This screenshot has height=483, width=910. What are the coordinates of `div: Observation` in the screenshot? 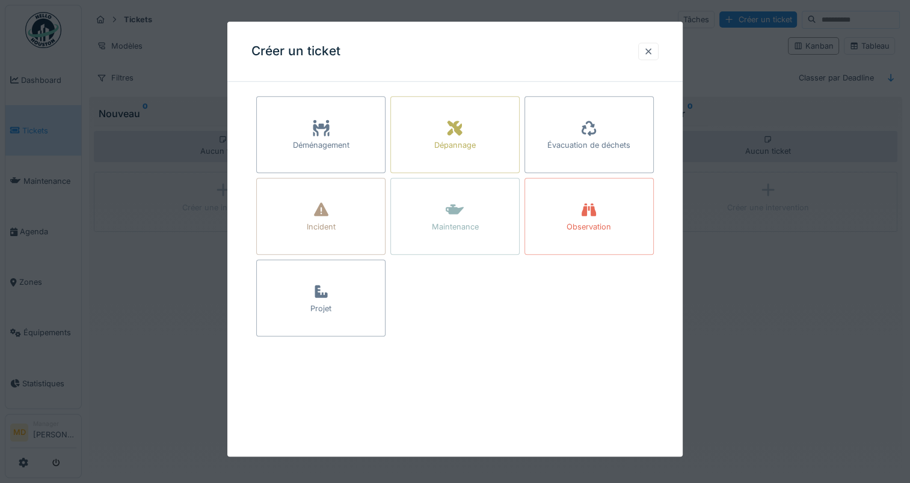 It's located at (589, 227).